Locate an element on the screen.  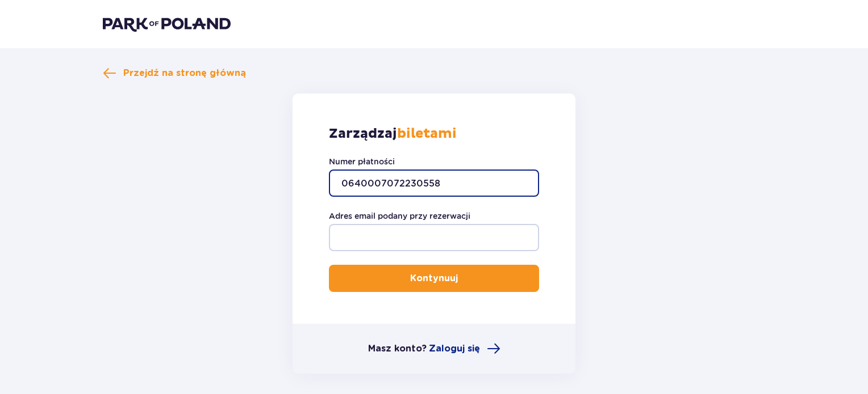
p: Zarządzaj is located at coordinates (393, 134).